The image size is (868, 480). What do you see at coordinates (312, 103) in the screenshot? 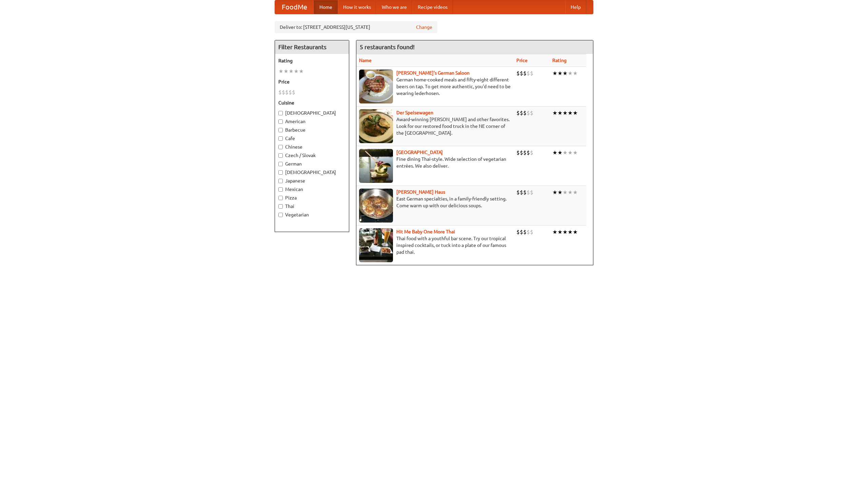
I see `h5: Cuisine` at bounding box center [312, 103].